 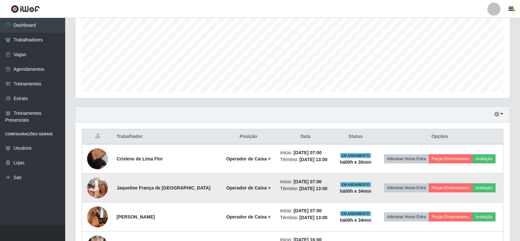 What do you see at coordinates (305, 137) in the screenshot?
I see `th: Data` at bounding box center [305, 137].